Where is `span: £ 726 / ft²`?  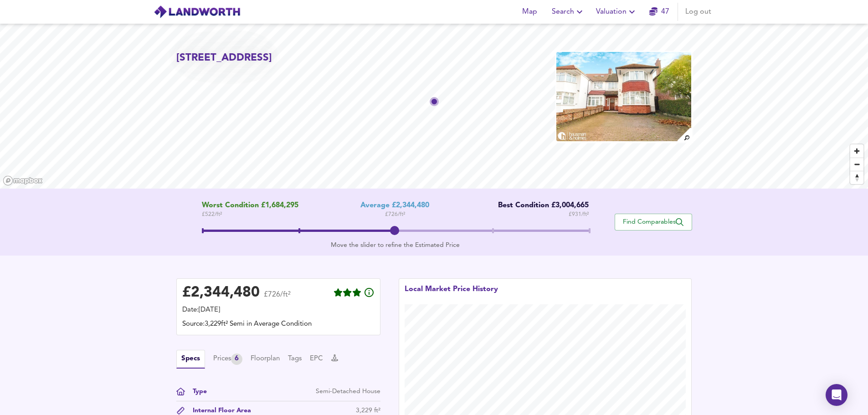 span: £ 726 / ft² is located at coordinates (395, 215).